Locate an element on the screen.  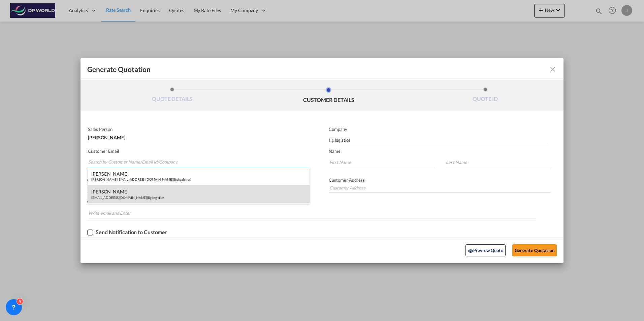
input: Customer Address is located at coordinates (440, 187).